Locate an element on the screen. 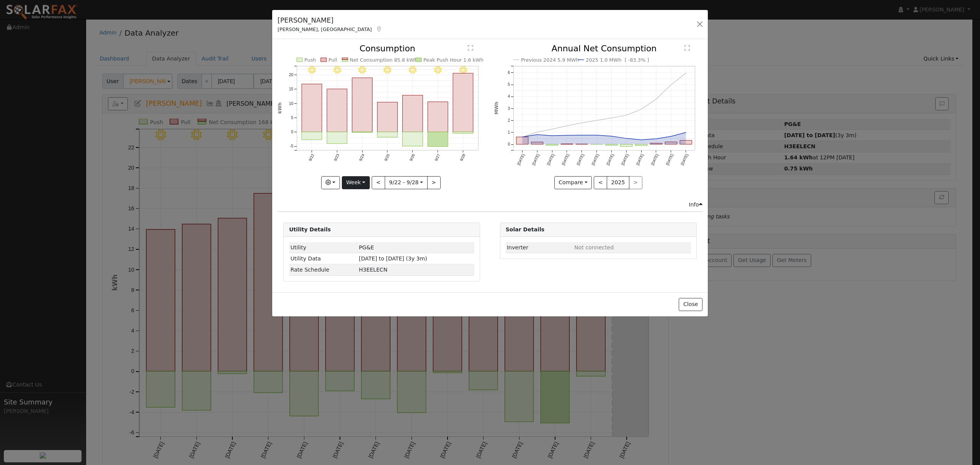  i: 9/24 - Clear is located at coordinates (363, 70).